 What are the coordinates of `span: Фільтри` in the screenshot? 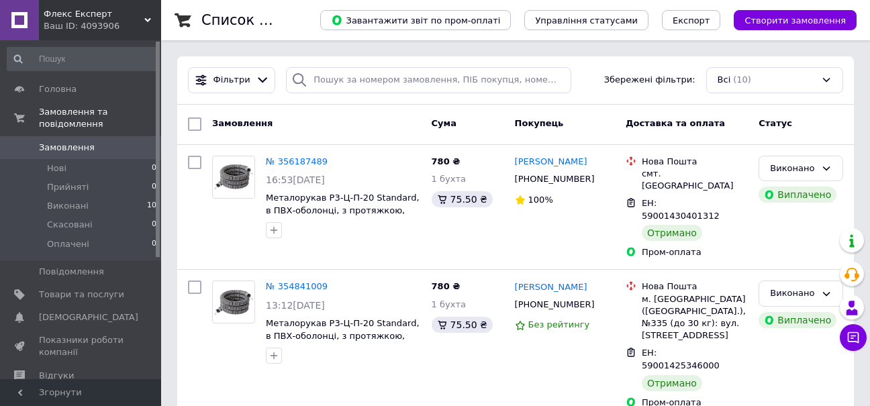 It's located at (232, 80).